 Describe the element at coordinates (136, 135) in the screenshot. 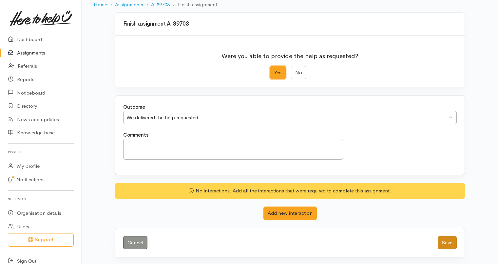

I see `label: Comments` at that location.